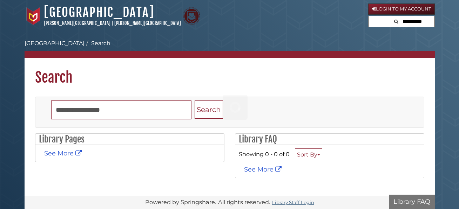 The height and width of the screenshot is (209, 459). Describe the element at coordinates (264, 154) in the screenshot. I see `span: Showing 0 - 0 of 0` at that location.